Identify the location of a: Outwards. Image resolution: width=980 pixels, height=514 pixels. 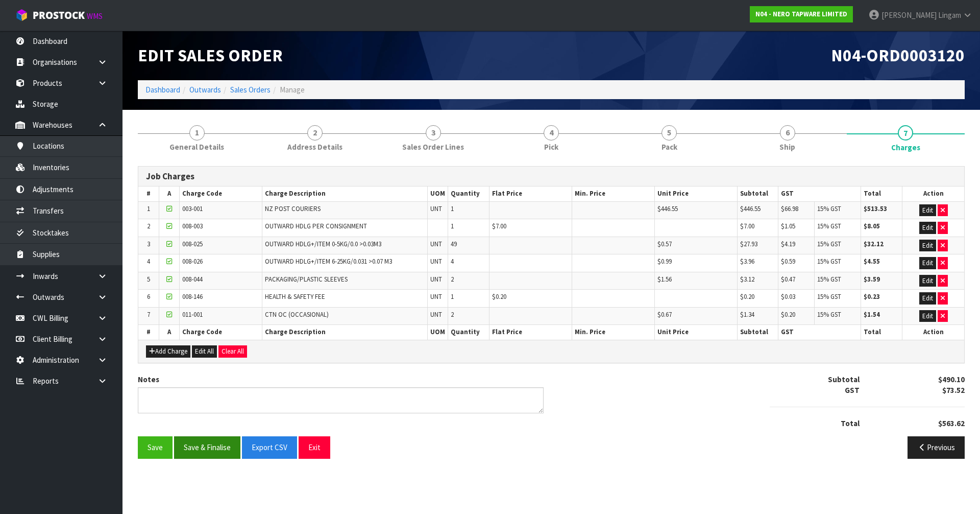
(205, 89).